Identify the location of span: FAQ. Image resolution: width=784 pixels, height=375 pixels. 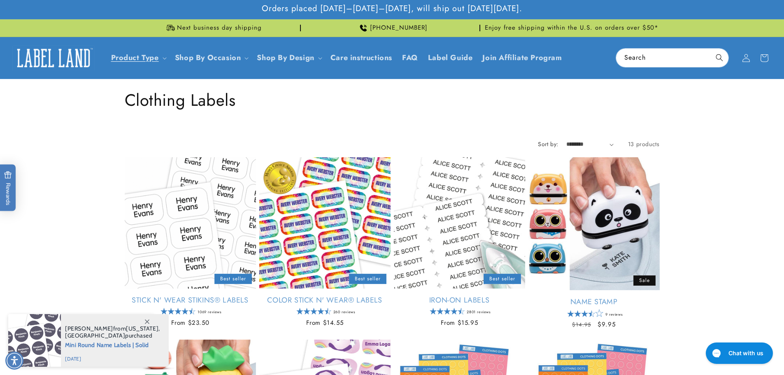
(410, 58).